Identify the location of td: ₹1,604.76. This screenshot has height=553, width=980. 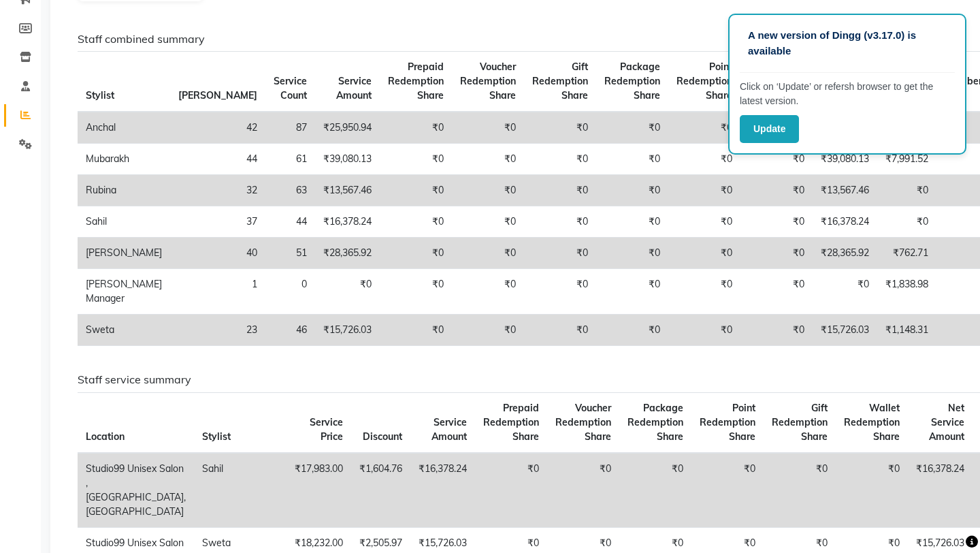
(380, 490).